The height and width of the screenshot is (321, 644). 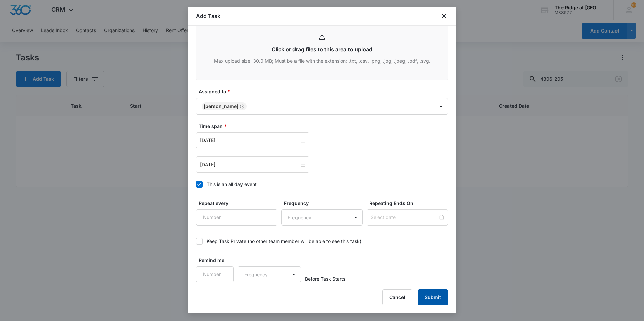 I want to click on input: Oct 9, 2025, so click(x=250, y=140).